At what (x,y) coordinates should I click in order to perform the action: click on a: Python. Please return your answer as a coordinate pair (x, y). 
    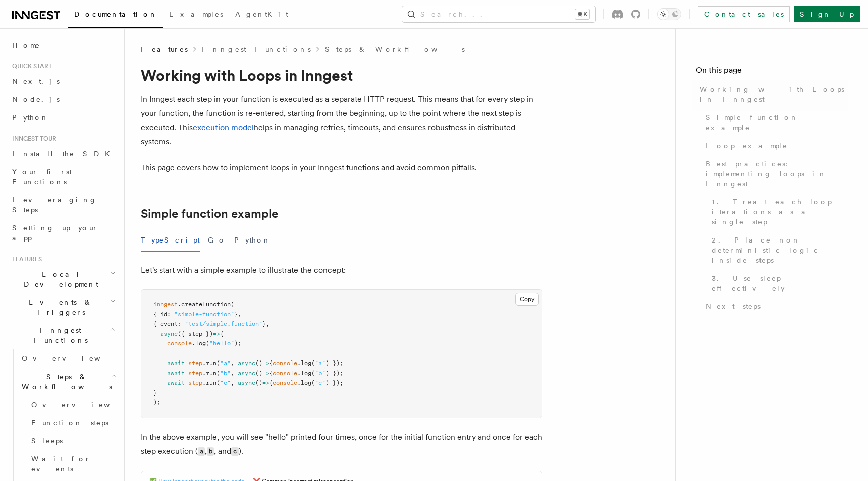
    Looking at the image, I should click on (63, 117).